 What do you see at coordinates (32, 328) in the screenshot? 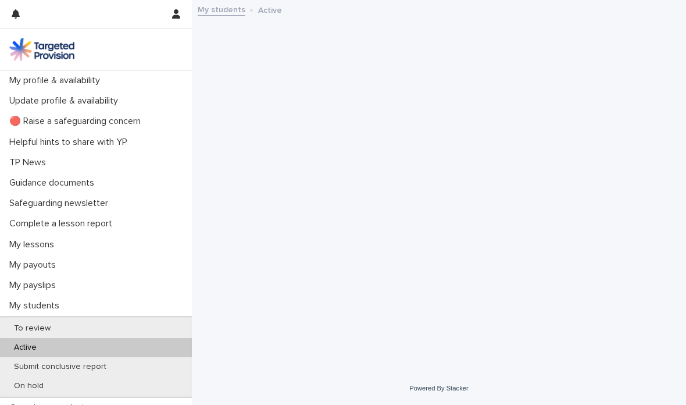
I see `p: To review` at bounding box center [32, 328].